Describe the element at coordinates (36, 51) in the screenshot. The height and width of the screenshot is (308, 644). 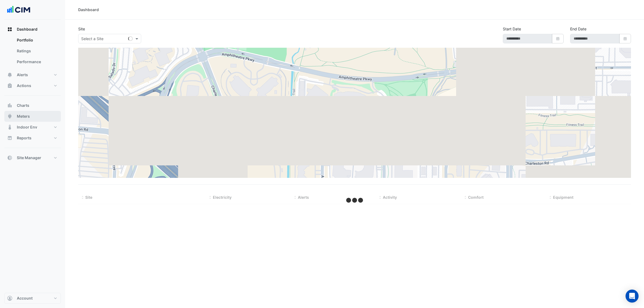
I see `a: Ratings` at that location.